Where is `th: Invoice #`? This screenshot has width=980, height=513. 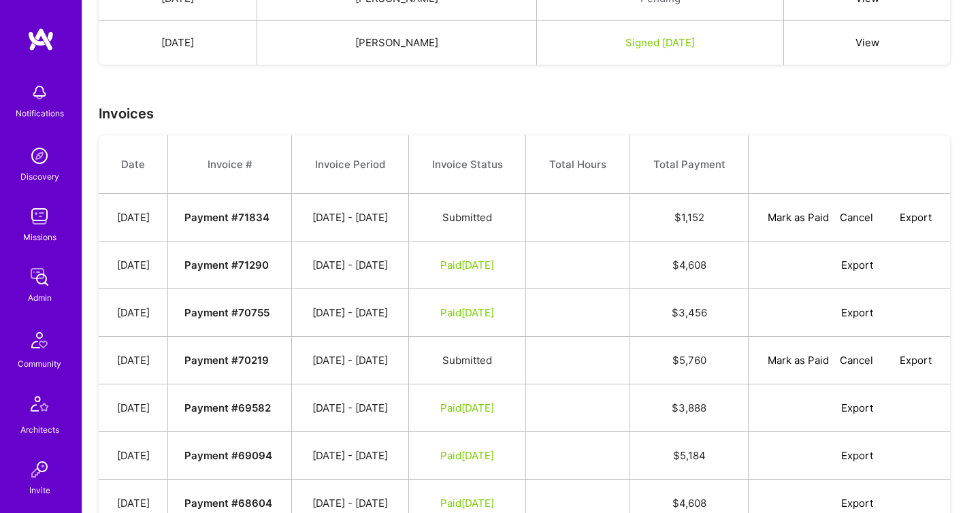
th: Invoice # is located at coordinates (230, 165).